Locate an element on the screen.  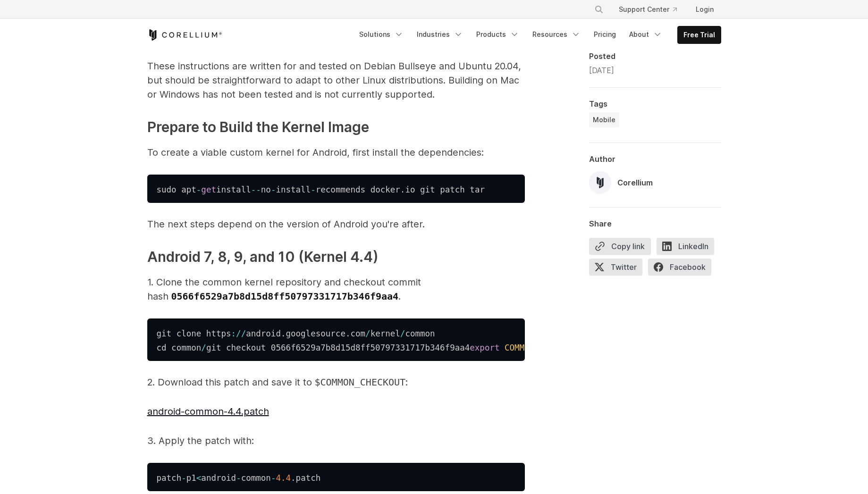
a: Resources is located at coordinates (557, 34).